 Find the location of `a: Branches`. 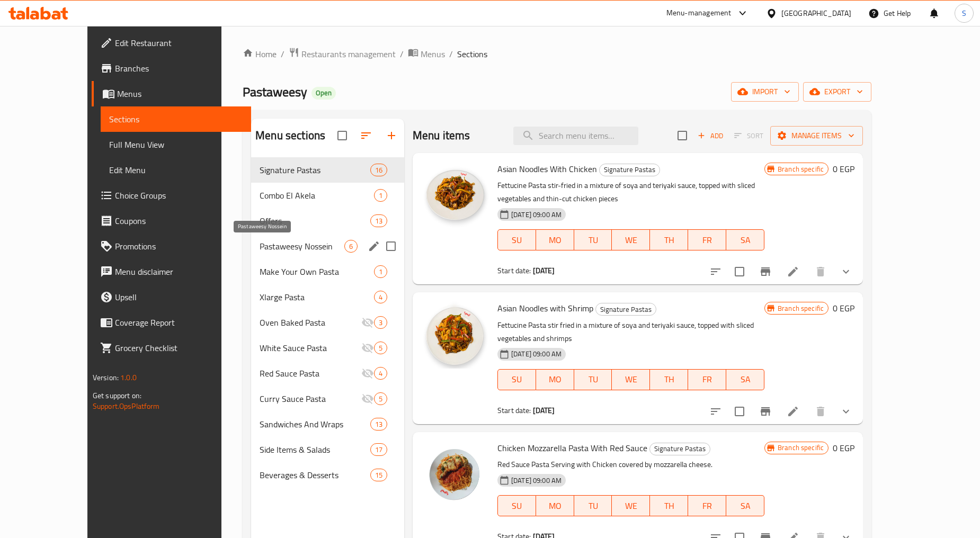

a: Branches is located at coordinates (171, 68).